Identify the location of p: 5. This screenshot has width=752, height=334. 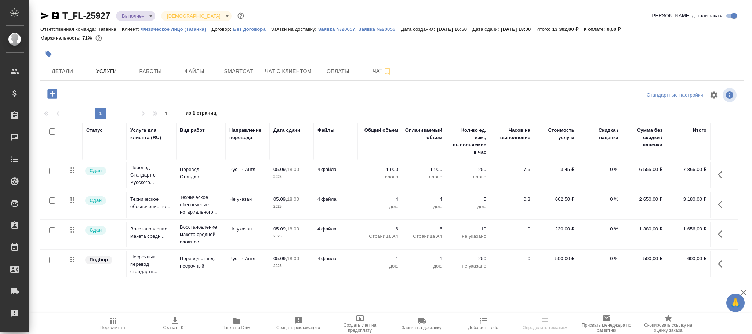
(468, 199).